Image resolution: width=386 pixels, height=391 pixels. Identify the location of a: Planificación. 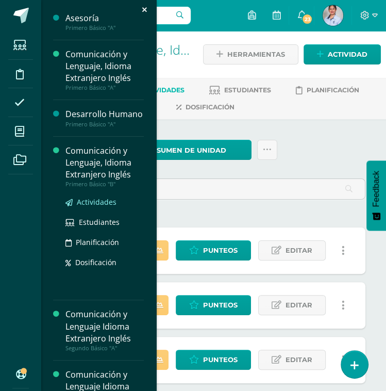
(105, 242).